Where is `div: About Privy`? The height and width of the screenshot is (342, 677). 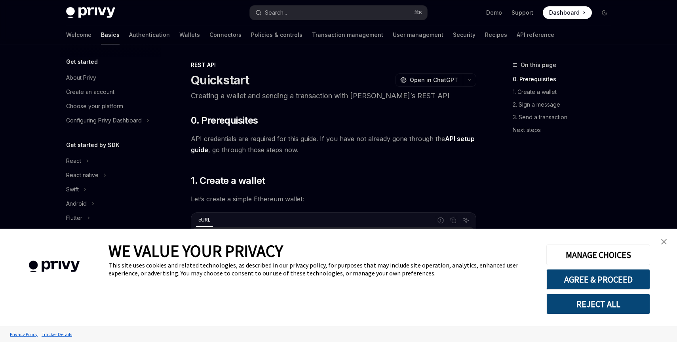
div: About Privy is located at coordinates (81, 78).